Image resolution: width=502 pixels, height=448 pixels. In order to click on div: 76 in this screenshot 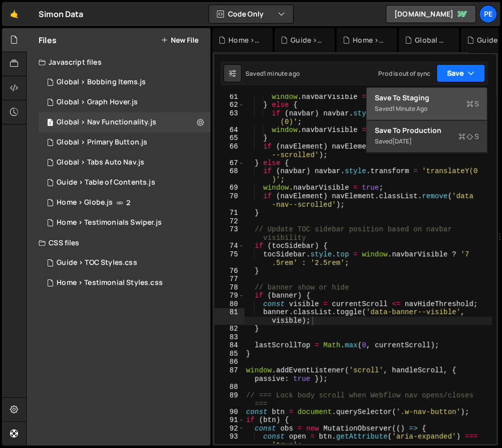, I will do `click(230, 271)`.